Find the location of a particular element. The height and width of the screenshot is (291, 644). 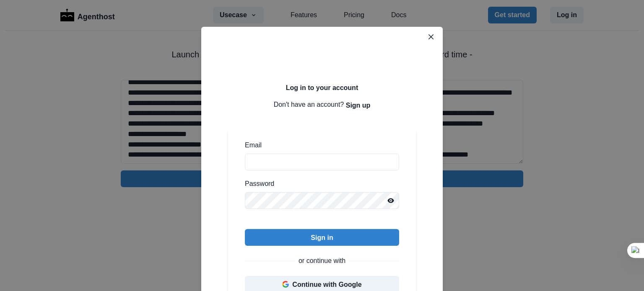

button: Sign up is located at coordinates (358, 105).